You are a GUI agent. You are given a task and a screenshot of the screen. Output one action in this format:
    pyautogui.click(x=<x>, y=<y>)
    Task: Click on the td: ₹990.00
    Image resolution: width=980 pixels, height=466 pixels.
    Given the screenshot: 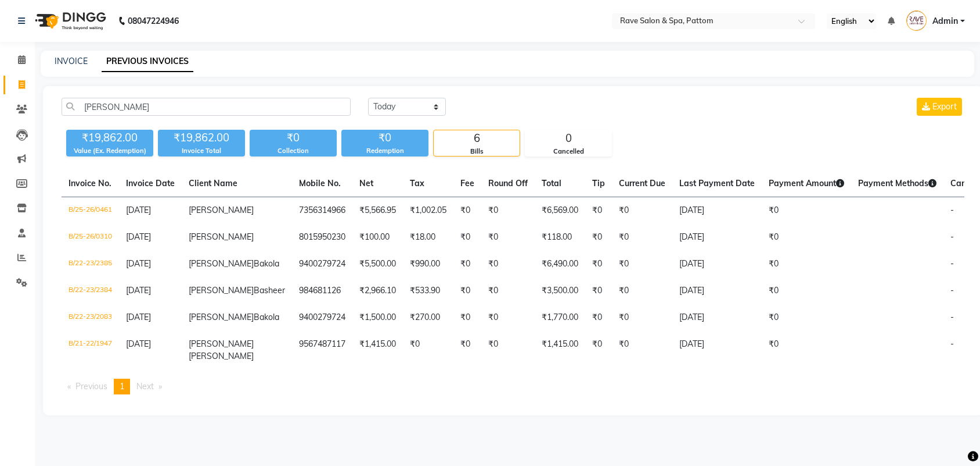 What is the action you would take?
    pyautogui.click(x=428, y=264)
    